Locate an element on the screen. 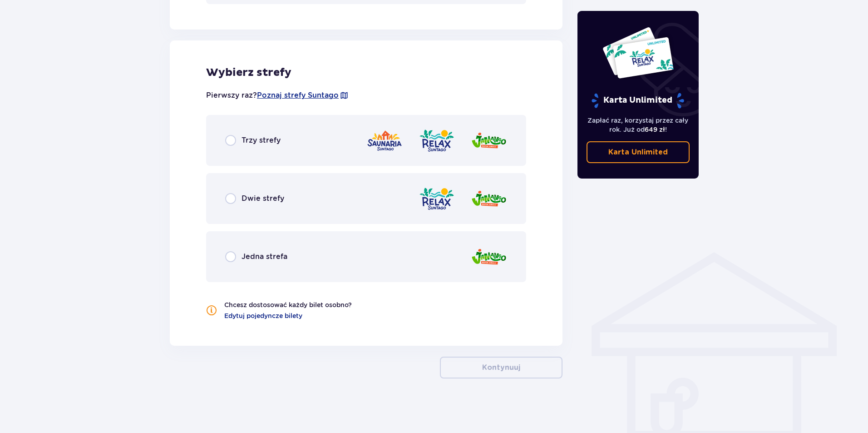 This screenshot has height=433, width=868. p: Wybierz strefy is located at coordinates (366, 73).